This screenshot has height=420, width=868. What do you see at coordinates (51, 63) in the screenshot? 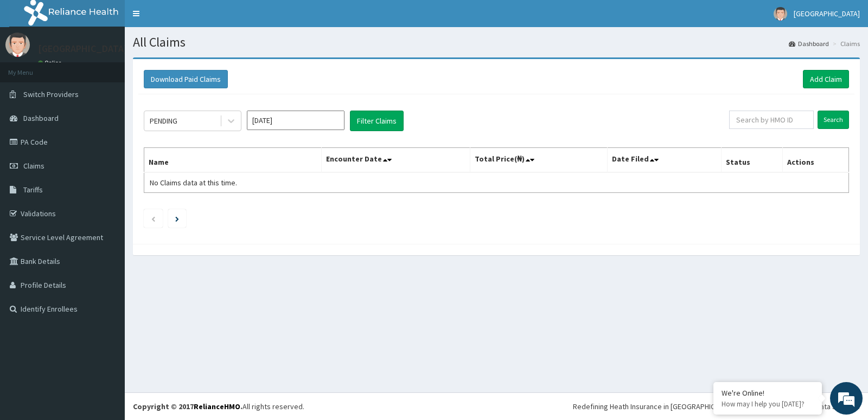
I see `a: Online` at bounding box center [51, 63].